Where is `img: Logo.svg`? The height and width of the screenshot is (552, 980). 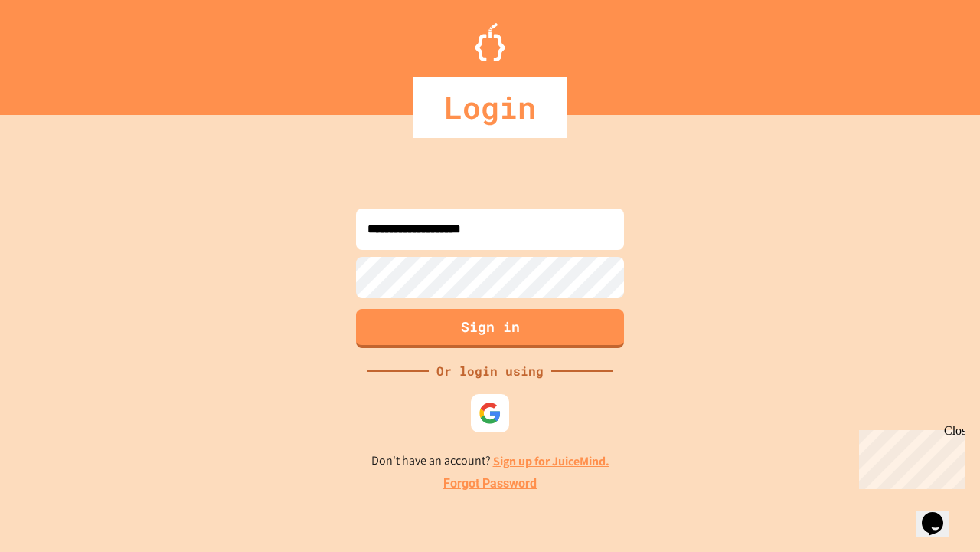 img: Logo.svg is located at coordinates (490, 42).